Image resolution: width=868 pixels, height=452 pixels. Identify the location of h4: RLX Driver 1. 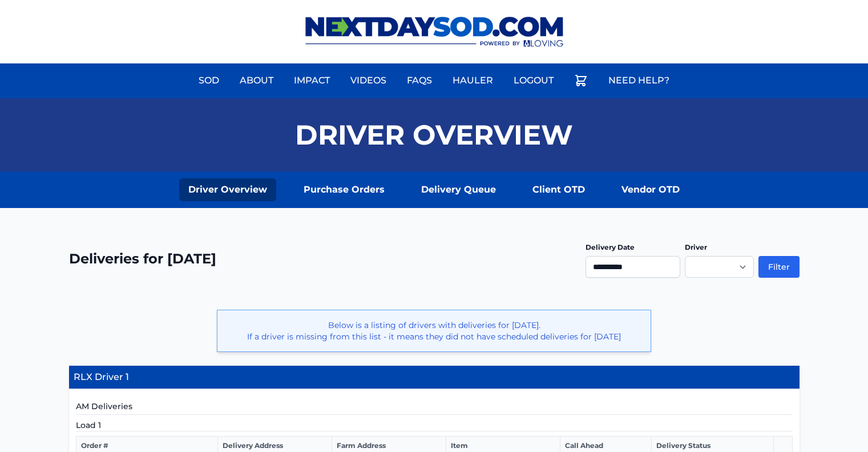
(434, 377).